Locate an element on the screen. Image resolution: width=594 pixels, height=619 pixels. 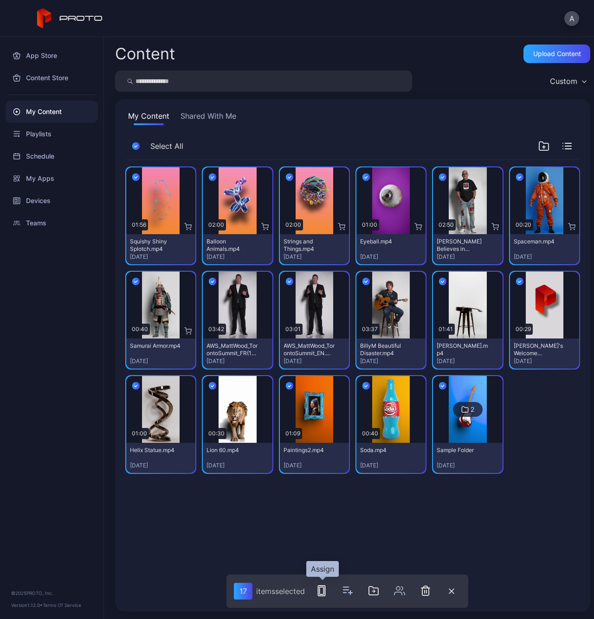
div: Balloon Animals.mp4 is located at coordinates (232, 245).